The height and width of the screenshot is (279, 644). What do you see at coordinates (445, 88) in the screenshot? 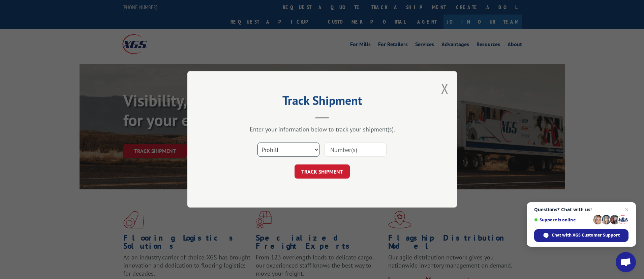
I see `button: Close modal` at bounding box center [445, 88].